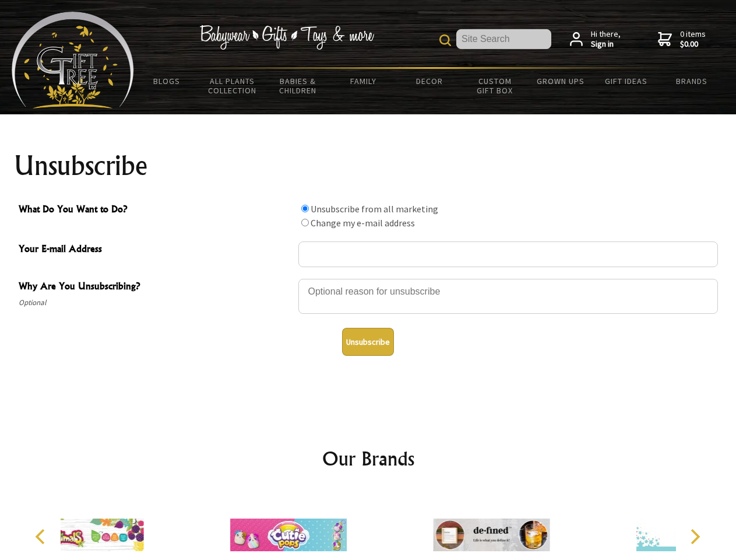  Describe the element at coordinates (693, 44) in the screenshot. I see `strong: $0.00` at that location.